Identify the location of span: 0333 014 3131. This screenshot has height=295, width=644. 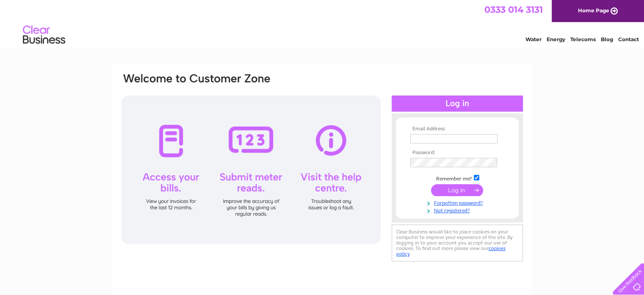
(513, 9).